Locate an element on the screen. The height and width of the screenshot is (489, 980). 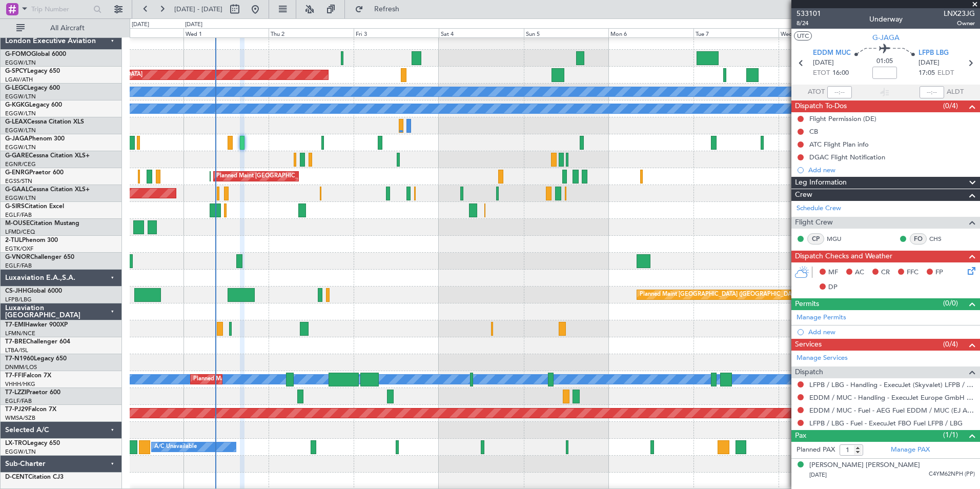
button: All Aircraft is located at coordinates (61, 29).